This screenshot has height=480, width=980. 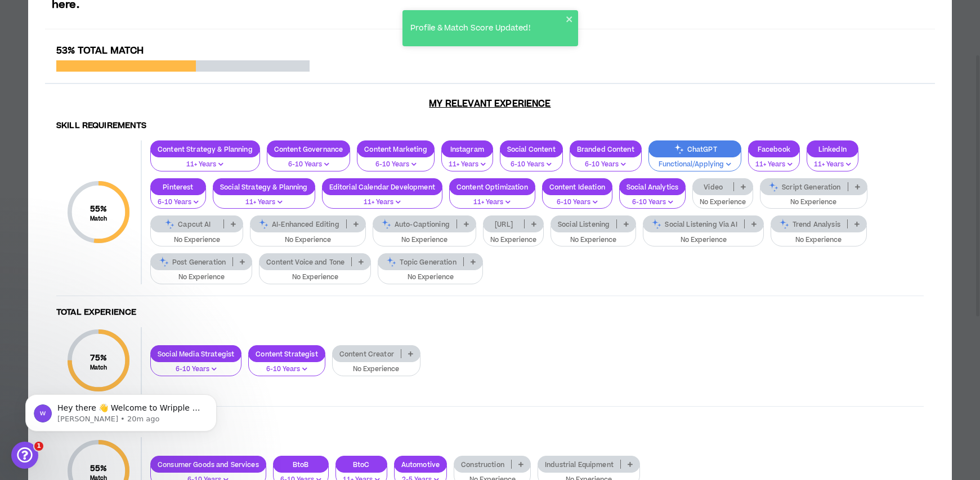 I want to click on p: Message from Morgan, sent 20m ago, so click(x=122, y=48).